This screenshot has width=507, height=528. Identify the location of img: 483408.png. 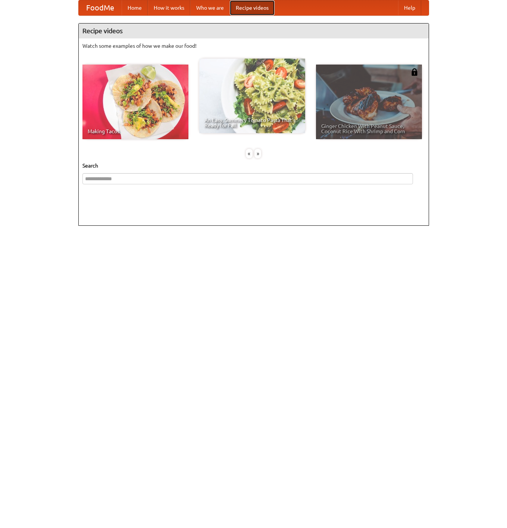
(415, 72).